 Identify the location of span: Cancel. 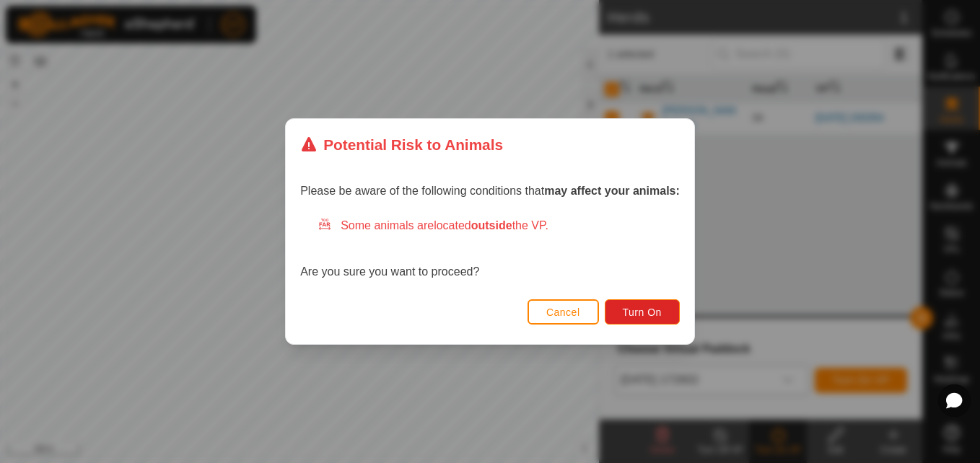
(563, 312).